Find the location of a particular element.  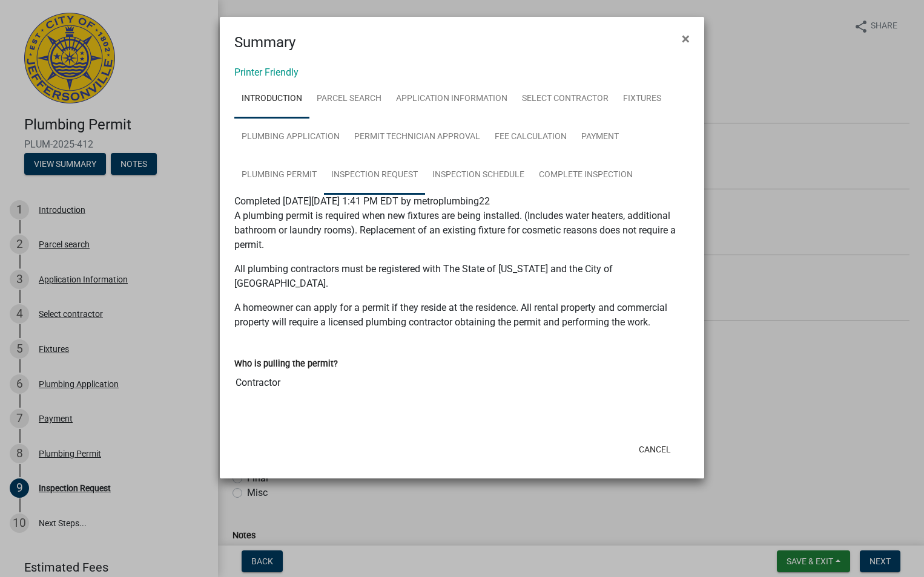

h4: Summary is located at coordinates (265, 43).